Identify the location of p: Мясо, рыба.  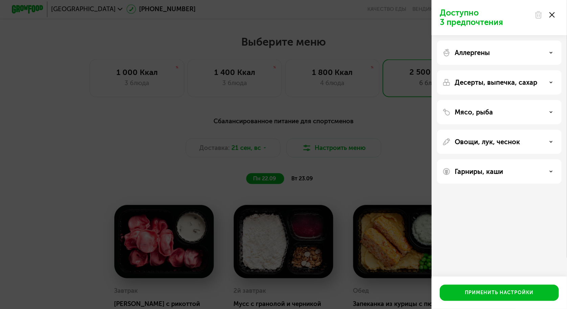
(473, 112).